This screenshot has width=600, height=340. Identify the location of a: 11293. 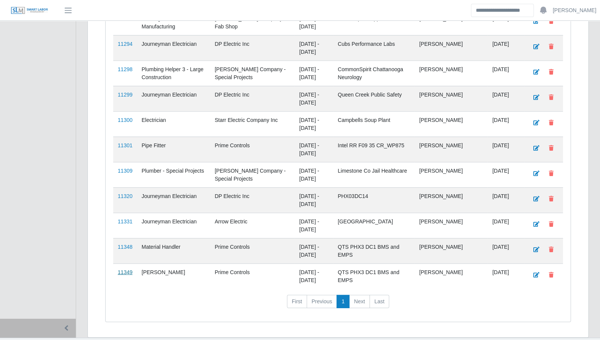
(125, 19).